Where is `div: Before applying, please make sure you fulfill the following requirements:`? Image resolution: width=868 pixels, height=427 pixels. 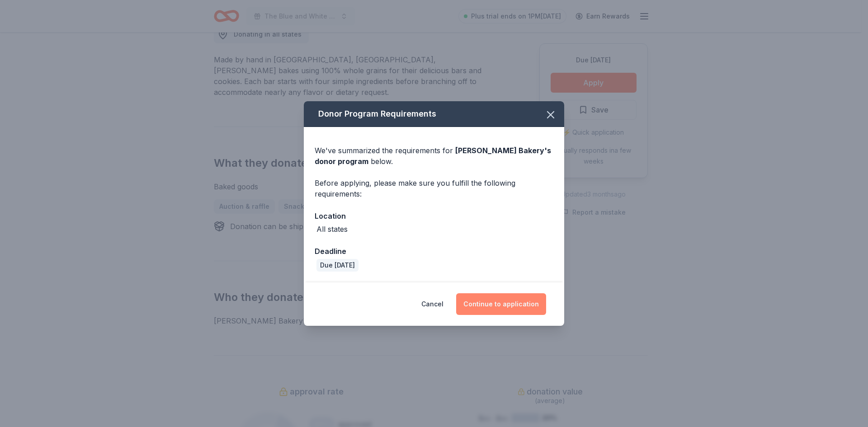
div: Before applying, please make sure you fulfill the following requirements: is located at coordinates (434, 188).